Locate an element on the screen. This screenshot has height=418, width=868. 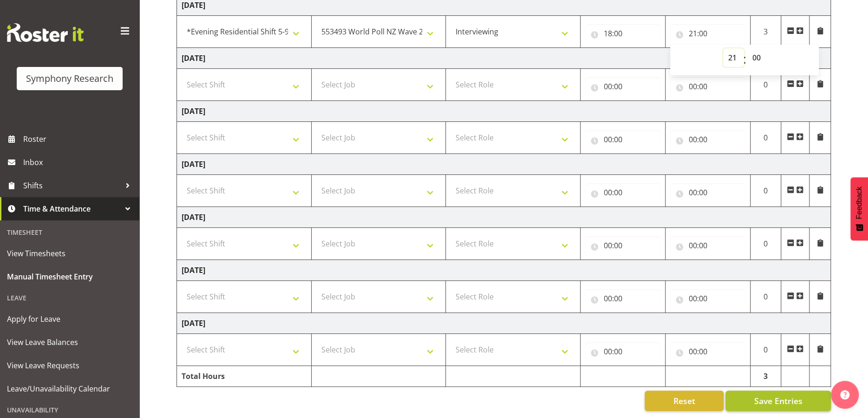
span: Roster is located at coordinates (79, 139).